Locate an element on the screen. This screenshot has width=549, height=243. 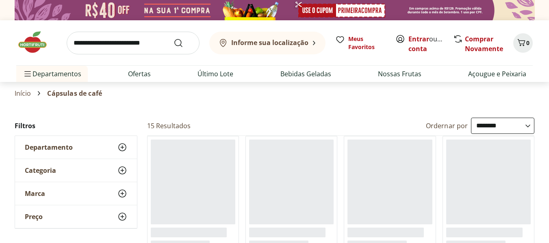
span: Preço is located at coordinates (34, 217).